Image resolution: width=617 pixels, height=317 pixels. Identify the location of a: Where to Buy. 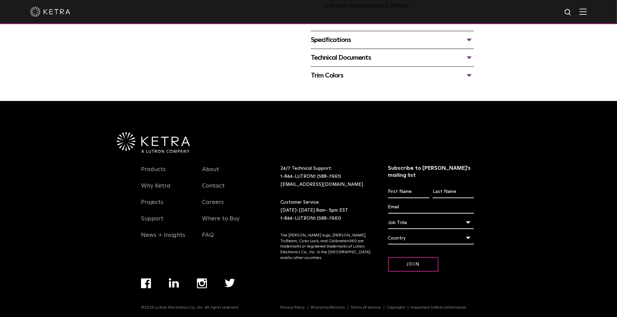
(221, 222).